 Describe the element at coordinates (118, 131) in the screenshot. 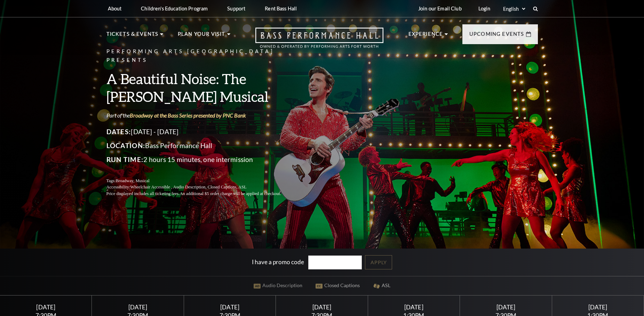

I see `span: Dates:` at that location.